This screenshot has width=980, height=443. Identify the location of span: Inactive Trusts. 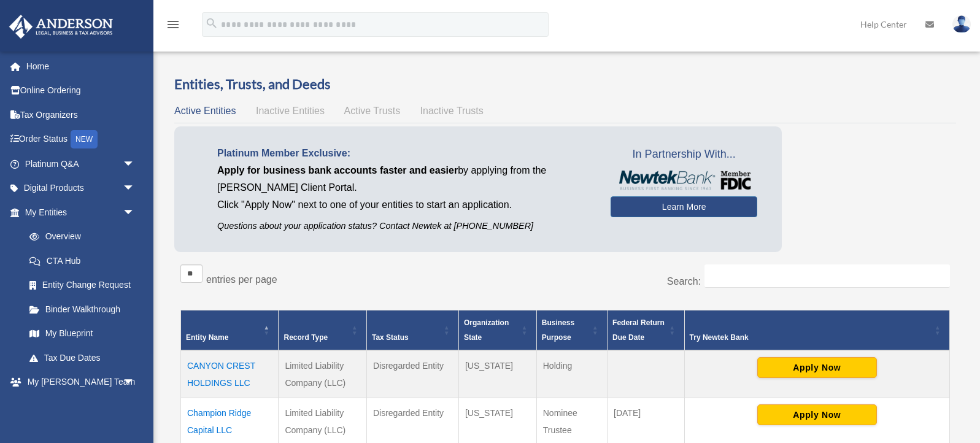
(452, 110).